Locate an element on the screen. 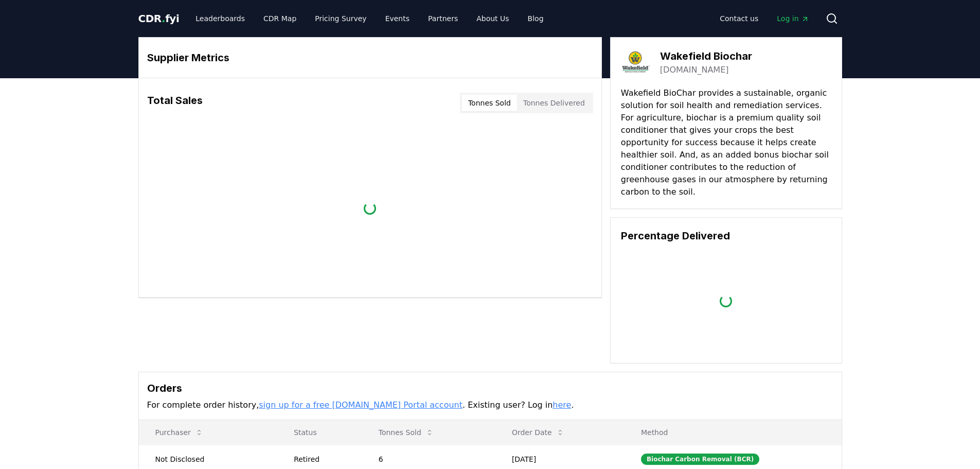 This screenshot has height=469, width=980. a: Blog is located at coordinates (535, 19).